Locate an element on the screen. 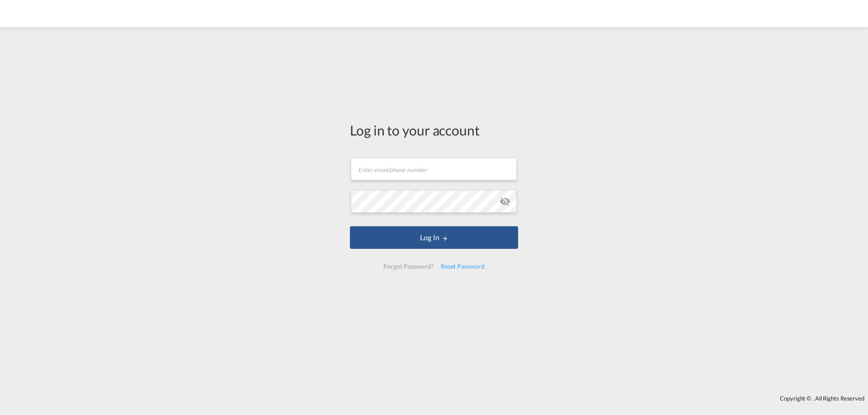 This screenshot has width=868, height=415. input: Enter email/phone number is located at coordinates (434, 169).